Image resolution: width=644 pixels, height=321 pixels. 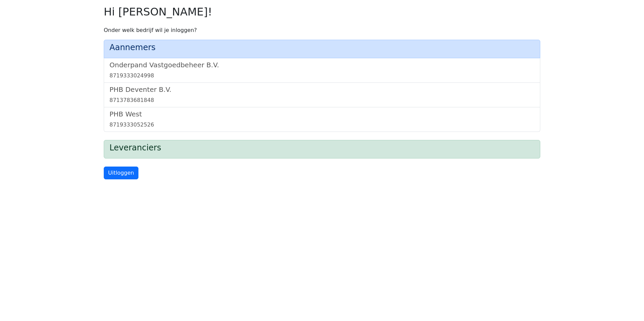 I want to click on div: 8719333024998, so click(x=322, y=75).